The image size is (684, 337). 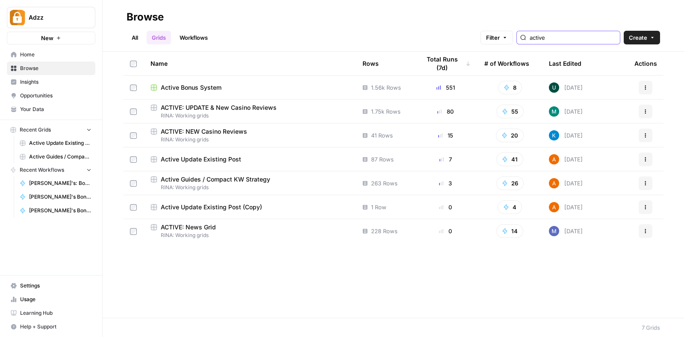 I want to click on a: Active Guides / Compact KW StrategyRINA: Working grids, so click(x=250, y=183).